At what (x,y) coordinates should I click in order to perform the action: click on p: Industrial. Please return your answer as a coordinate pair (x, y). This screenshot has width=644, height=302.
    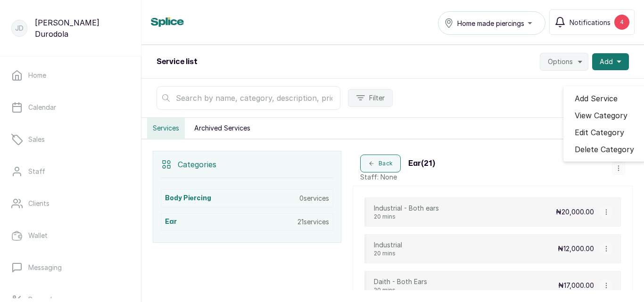
    Looking at the image, I should click on (388, 245).